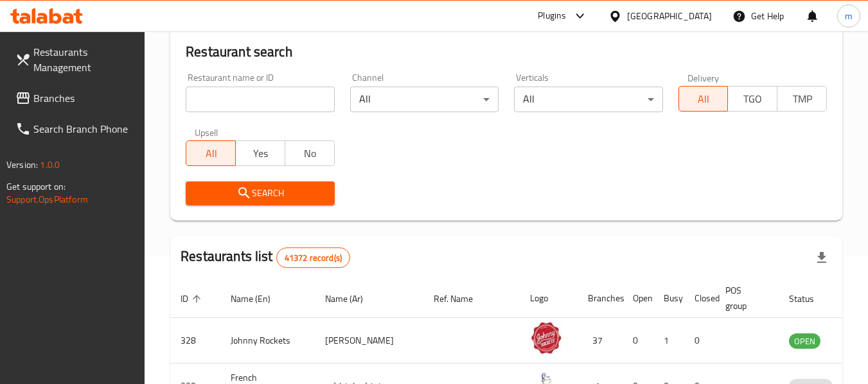  I want to click on td: 1, so click(669, 341).